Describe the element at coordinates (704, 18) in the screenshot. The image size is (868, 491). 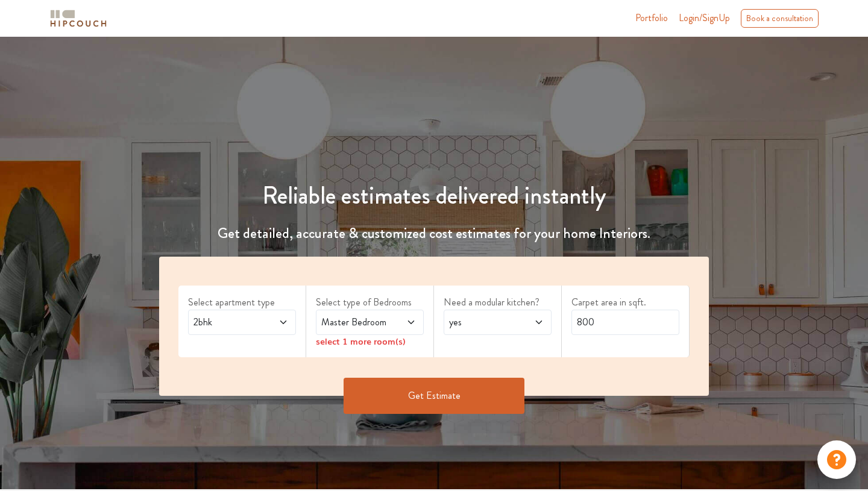
I see `span: Login/SignUp` at that location.